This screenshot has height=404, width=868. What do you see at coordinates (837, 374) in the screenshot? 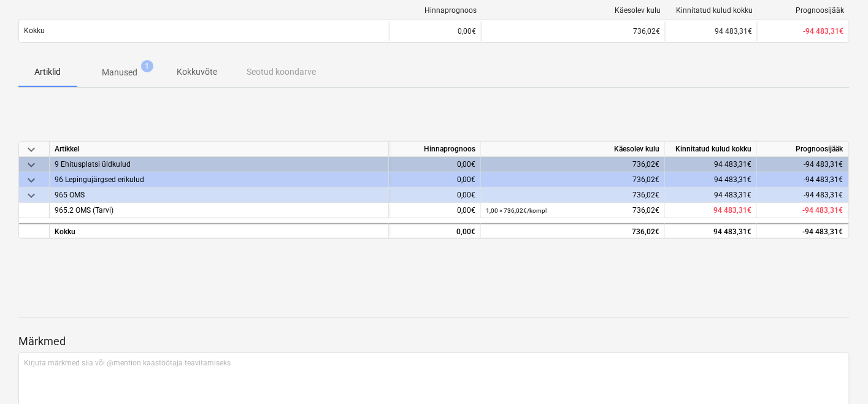
I see `div: Виджет чата` at bounding box center [837, 374].